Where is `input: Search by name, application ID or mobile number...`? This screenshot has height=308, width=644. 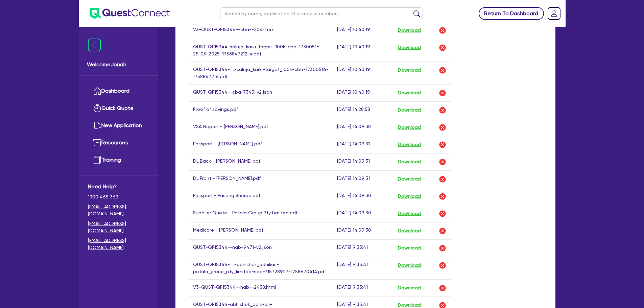
input: Search by name, application ID or mobile number... is located at coordinates (321, 13).